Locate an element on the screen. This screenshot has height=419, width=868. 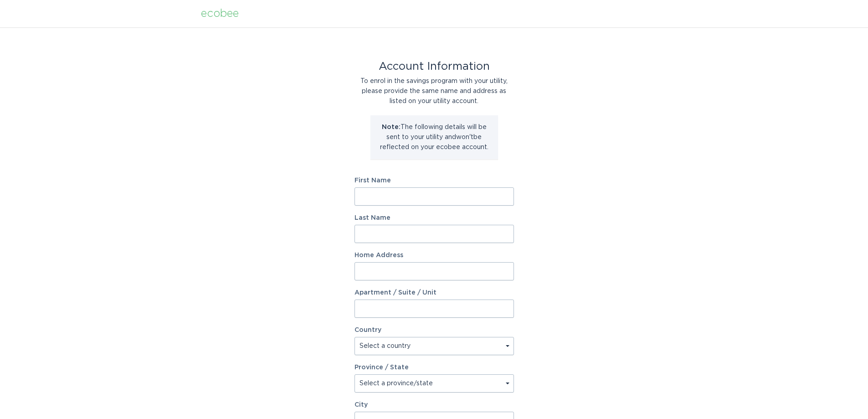
p: The following details will be sent to your utility and won't be reflected on your ecobee account. is located at coordinates (435, 137).